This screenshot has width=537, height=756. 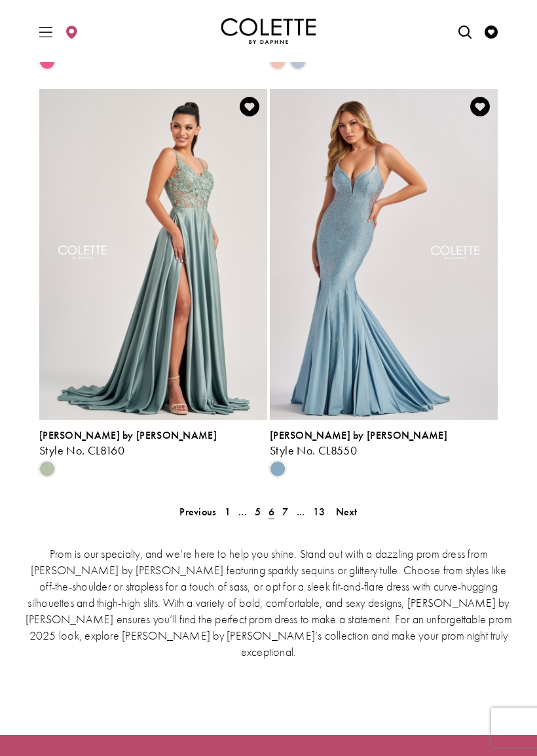 What do you see at coordinates (271, 512) in the screenshot?
I see `span: Current page` at bounding box center [271, 512].